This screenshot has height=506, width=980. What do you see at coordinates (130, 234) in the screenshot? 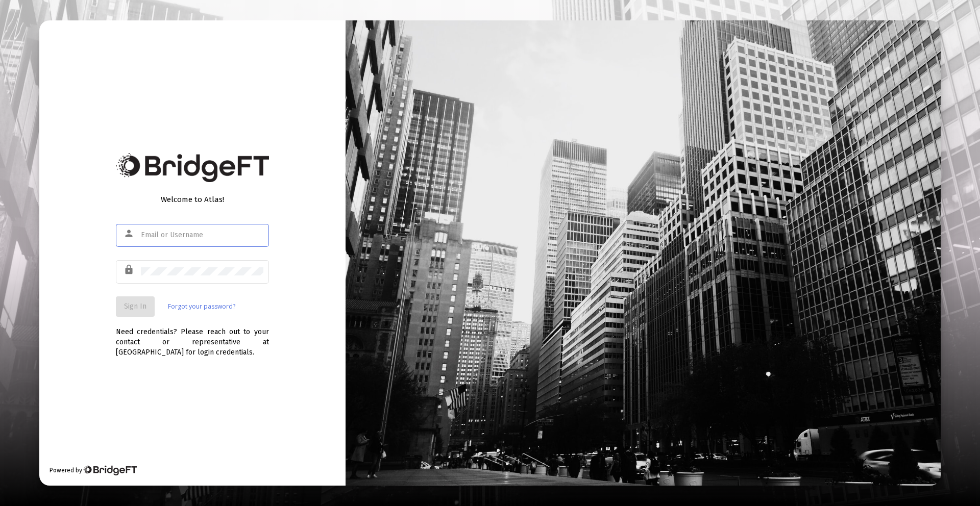
I see `mat-icon: person` at bounding box center [130, 234].